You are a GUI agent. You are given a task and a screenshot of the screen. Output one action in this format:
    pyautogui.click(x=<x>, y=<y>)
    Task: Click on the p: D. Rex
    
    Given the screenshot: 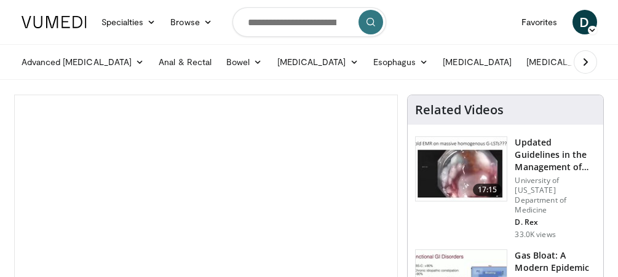 What is the action you would take?
    pyautogui.click(x=555, y=223)
    